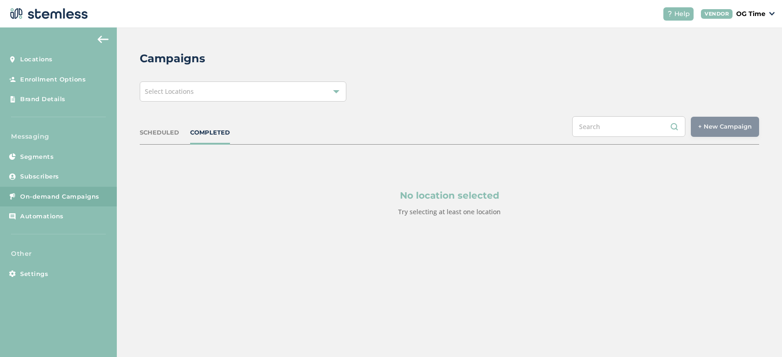  What do you see at coordinates (48, 14) in the screenshot?
I see `img: logo-dark-0685b13c.svg` at bounding box center [48, 14].